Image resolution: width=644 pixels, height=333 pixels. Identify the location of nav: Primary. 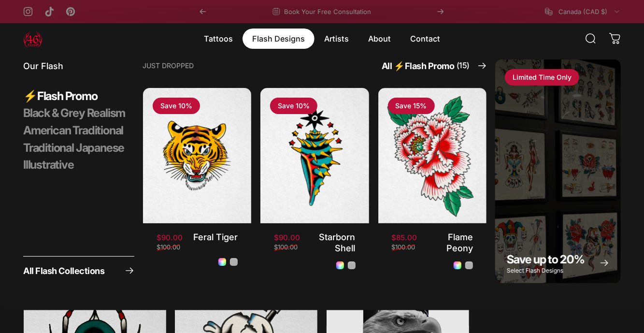
(321, 39).